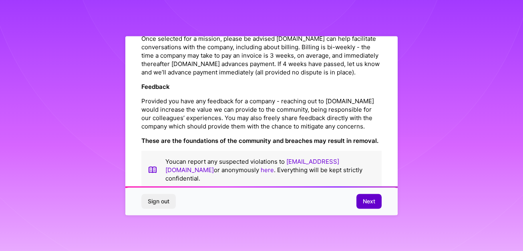 The width and height of the screenshot is (523, 251). Describe the element at coordinates (159, 202) in the screenshot. I see `button: Sign out` at that location.